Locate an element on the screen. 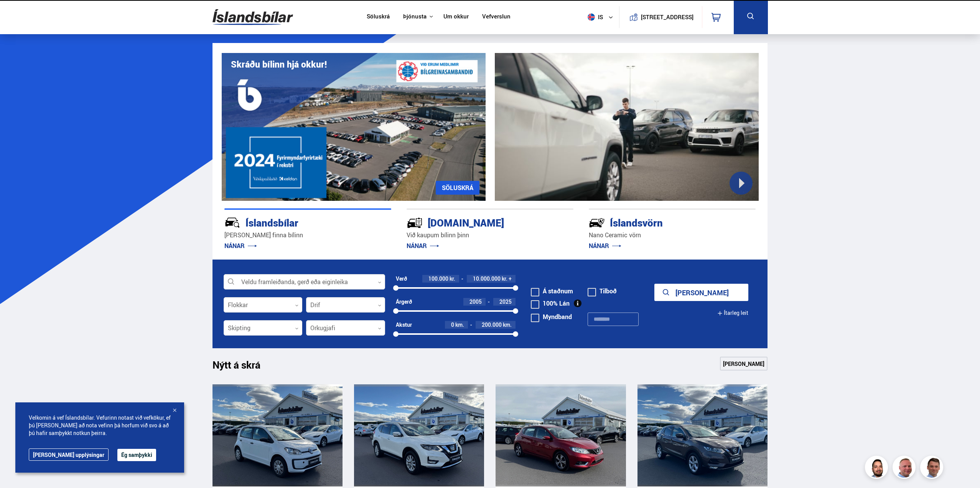 This screenshot has width=980, height=488. div: Íslandsbílar is located at coordinates (295, 222).